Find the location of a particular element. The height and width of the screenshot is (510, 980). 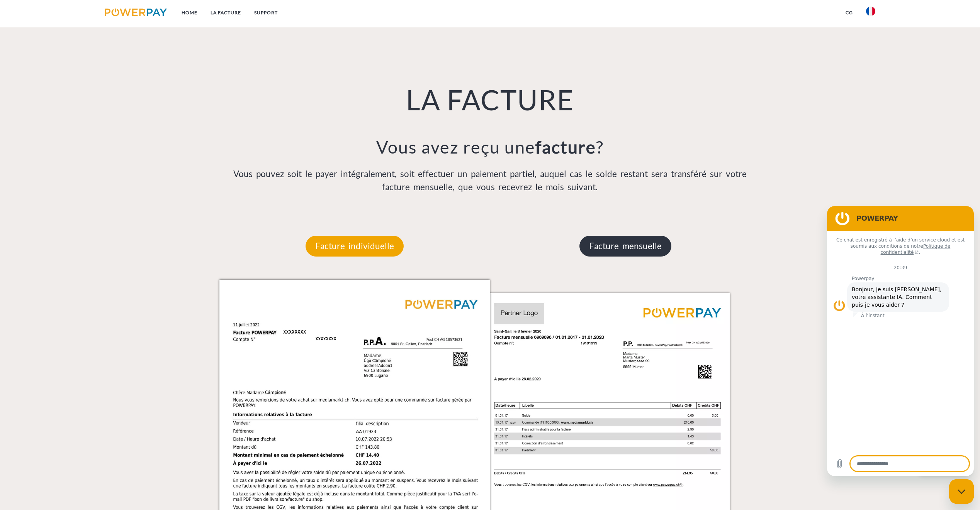

img: logo-powerpay.svg is located at coordinates (135, 13).